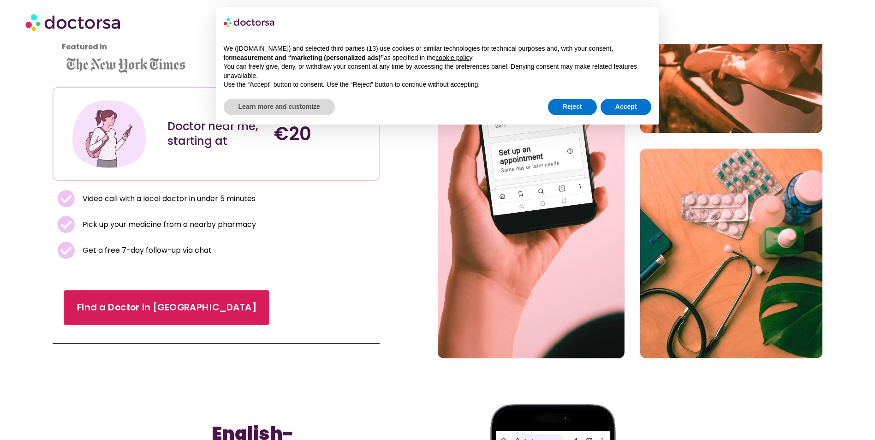 This screenshot has width=875, height=440. I want to click on p: You can freely give, deny, or withdraw your consent at any time by accessing the preferences pane..., so click(438, 71).